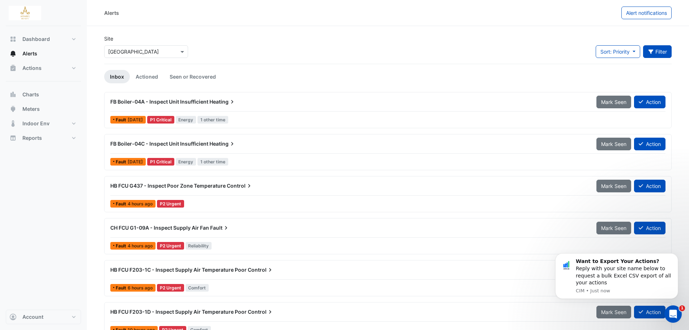  Describe the element at coordinates (682, 308) in the screenshot. I see `span: 1` at that location.